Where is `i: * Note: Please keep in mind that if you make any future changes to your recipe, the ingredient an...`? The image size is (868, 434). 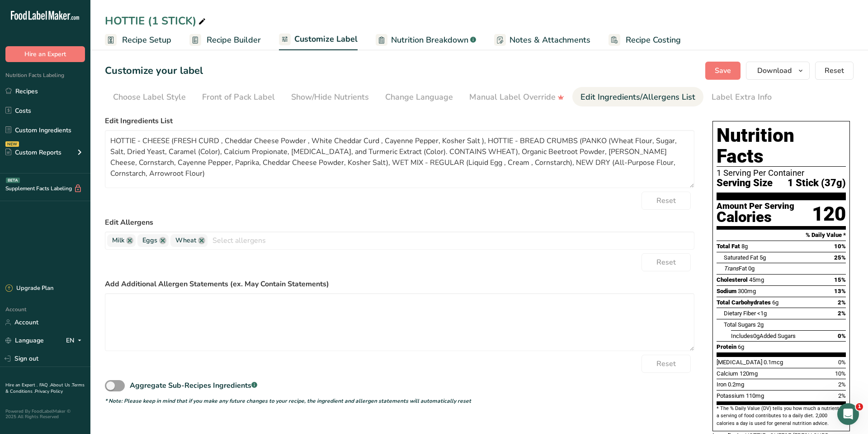 i: * Note: Please keep in mind that if you make any future changes to your recipe, the ingredient an... is located at coordinates (288, 401).